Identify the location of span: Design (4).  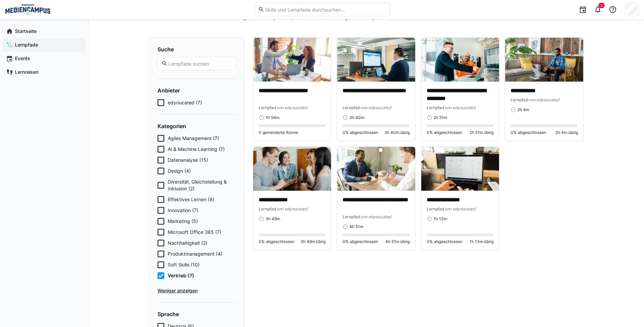
(179, 171).